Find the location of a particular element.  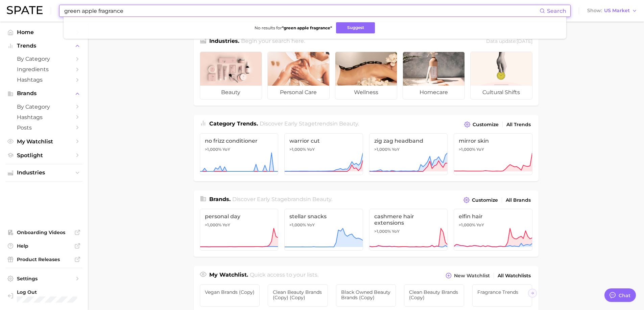

span: All Watchlists is located at coordinates (514, 276).